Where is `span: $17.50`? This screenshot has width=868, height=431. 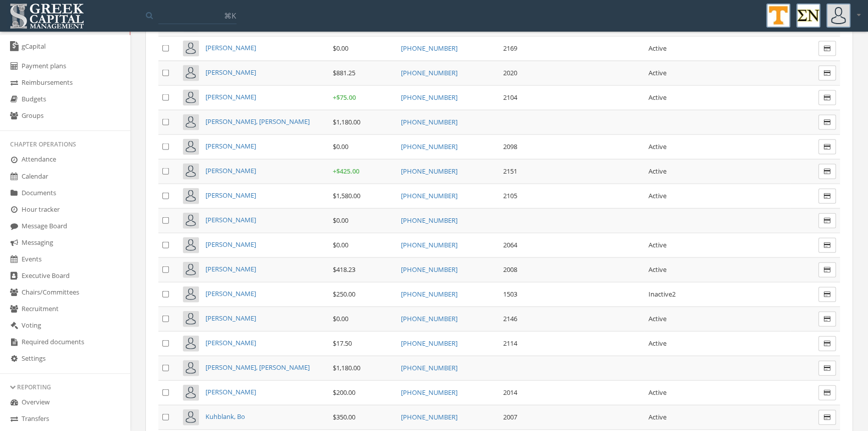 span: $17.50 is located at coordinates (342, 343).